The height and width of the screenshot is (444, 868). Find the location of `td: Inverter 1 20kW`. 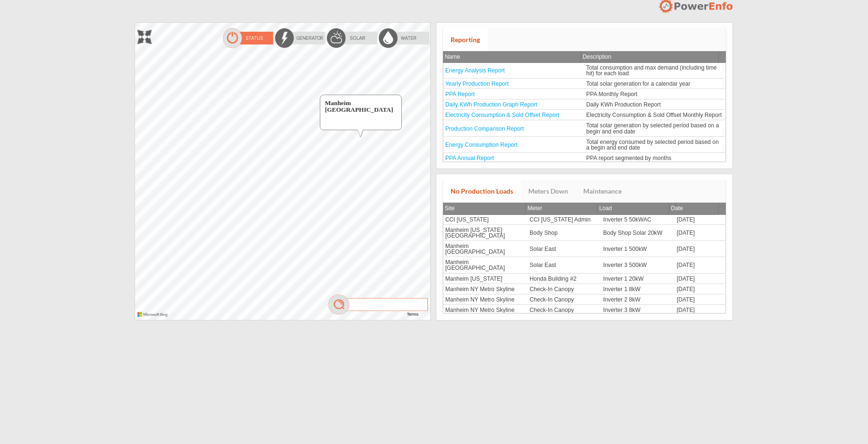

td: Inverter 1 20kW is located at coordinates (637, 279).